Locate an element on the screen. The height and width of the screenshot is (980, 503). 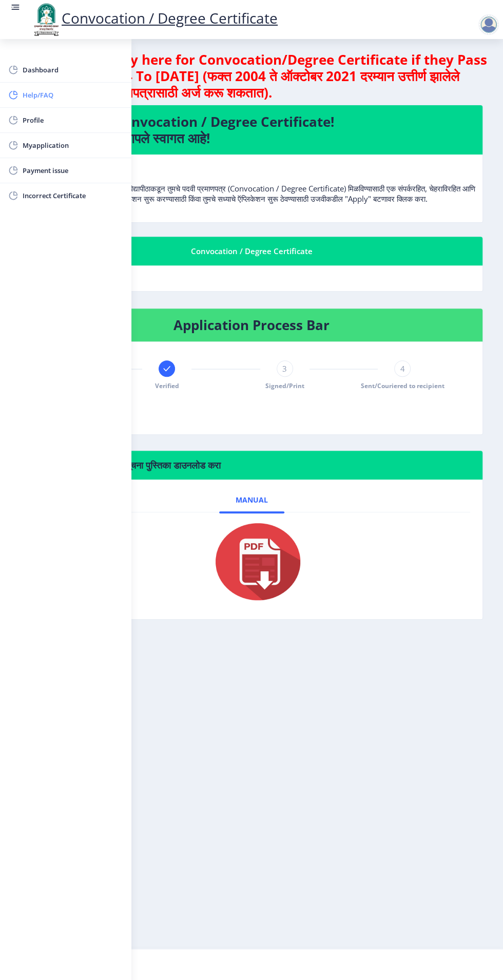
span: 4 is located at coordinates (402, 369).